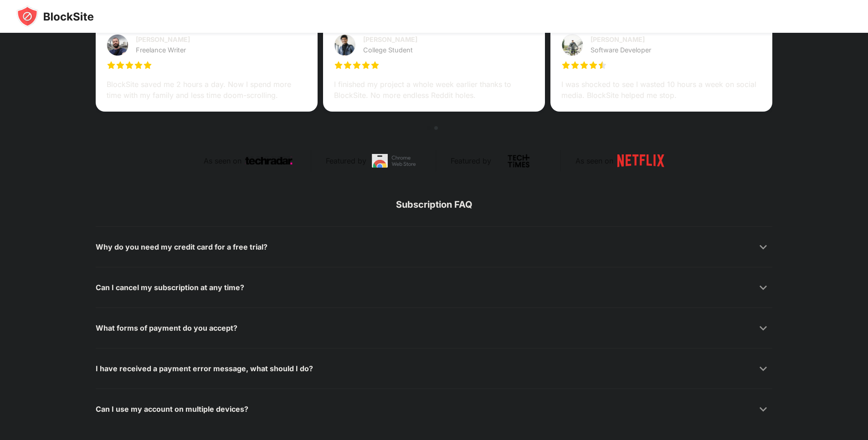 Image resolution: width=868 pixels, height=440 pixels. What do you see at coordinates (345, 45) in the screenshot?
I see `img: testimonial-purchase-2.jpg` at bounding box center [345, 45].